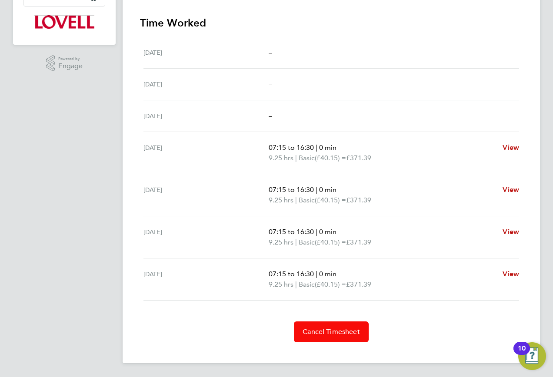 This screenshot has width=553, height=377. What do you see at coordinates (331, 332) in the screenshot?
I see `span: Cancel Timesheet` at bounding box center [331, 332].